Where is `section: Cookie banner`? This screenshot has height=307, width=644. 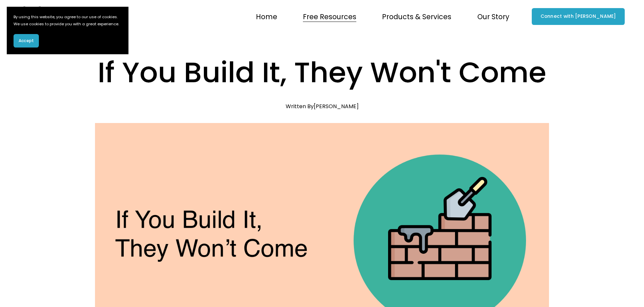 section: Cookie banner is located at coordinates (68, 31).